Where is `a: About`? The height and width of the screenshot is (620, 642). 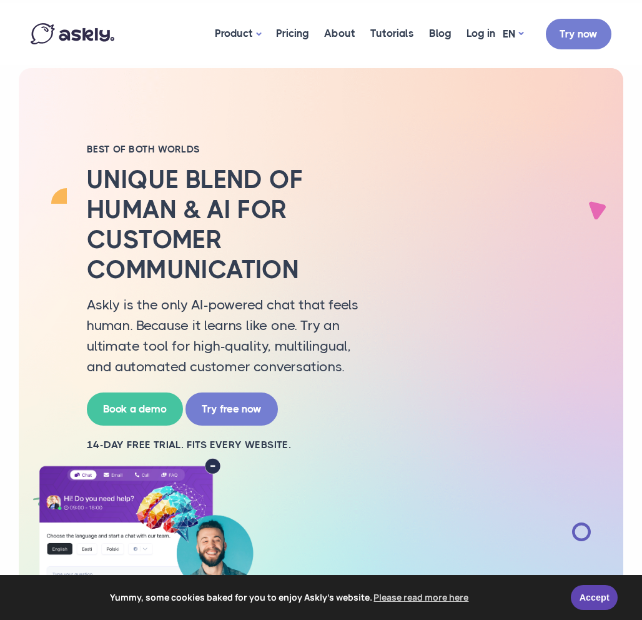 a: About is located at coordinates (340, 33).